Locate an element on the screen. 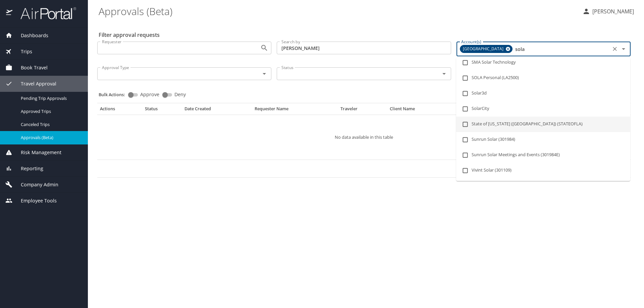 This screenshot has width=644, height=308. p: No data available in this table is located at coordinates (364, 137).